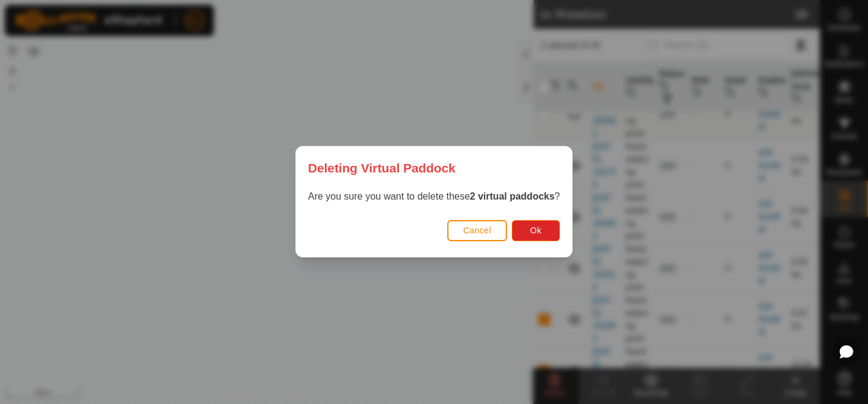 The image size is (868, 404). What do you see at coordinates (536, 230) in the screenshot?
I see `button: Ok` at bounding box center [536, 230].